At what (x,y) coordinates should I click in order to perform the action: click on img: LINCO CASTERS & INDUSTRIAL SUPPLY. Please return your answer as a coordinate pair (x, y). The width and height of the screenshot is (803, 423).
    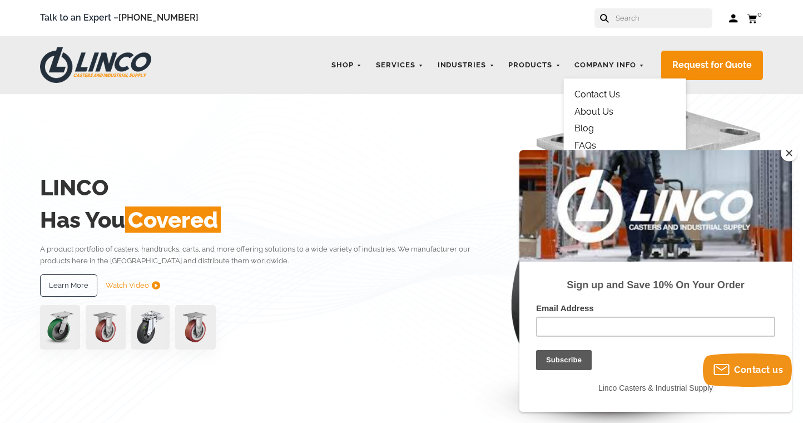
    Looking at the image, I should click on (96, 65).